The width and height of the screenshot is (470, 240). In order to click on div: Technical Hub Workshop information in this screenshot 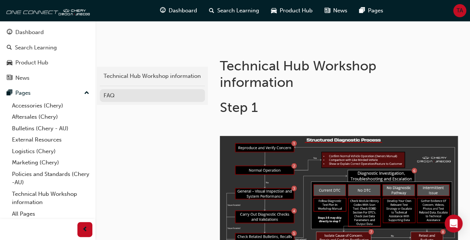, I will do `click(152, 76)`.